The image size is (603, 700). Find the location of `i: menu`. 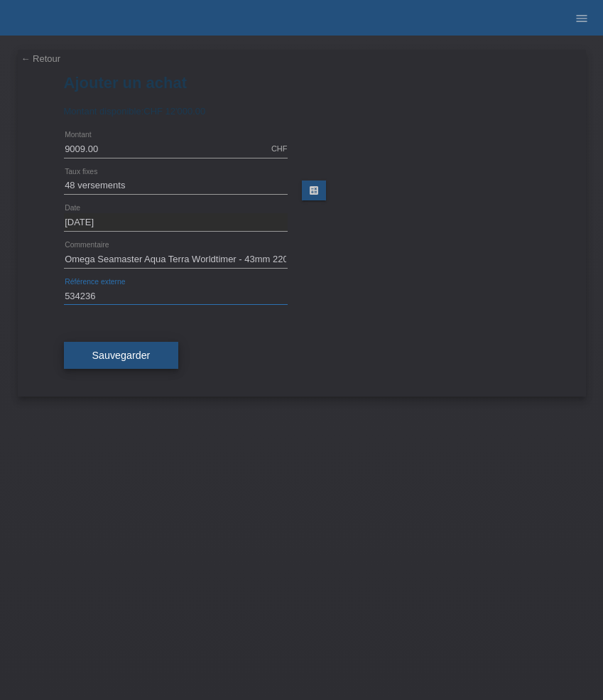

i: menu is located at coordinates (582, 19).